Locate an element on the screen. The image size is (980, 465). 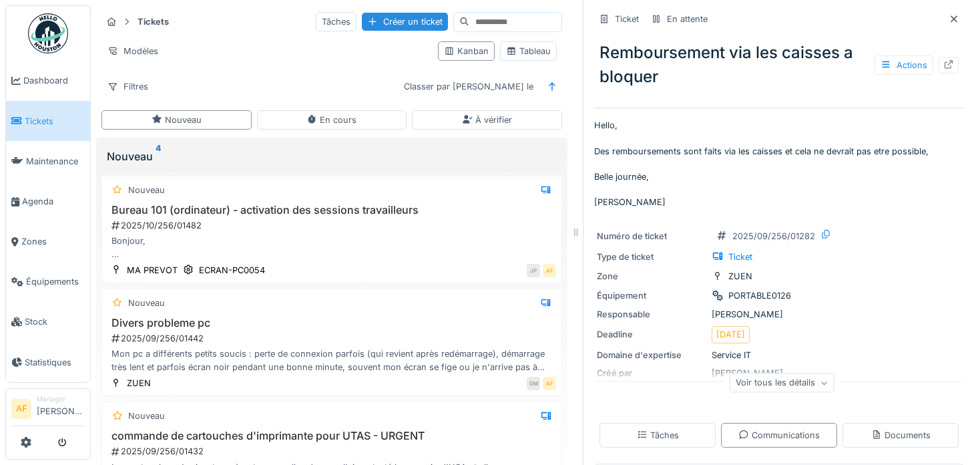
div: Mon pc a différents petits soucis : perte de connexion parfois (qui revient après redémarrage), d... is located at coordinates (331, 360).